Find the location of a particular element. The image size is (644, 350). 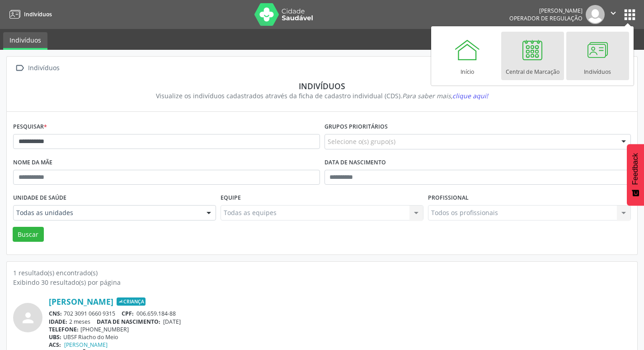

a: Central de Marcação is located at coordinates (532, 56).